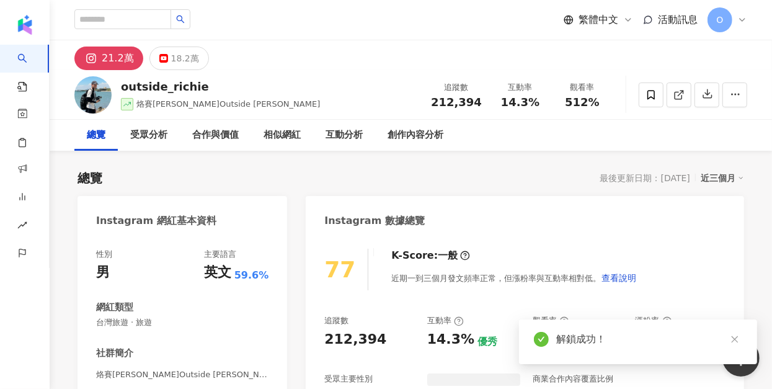 The height and width of the screenshot is (389, 772). I want to click on span: close, so click(735, 339).